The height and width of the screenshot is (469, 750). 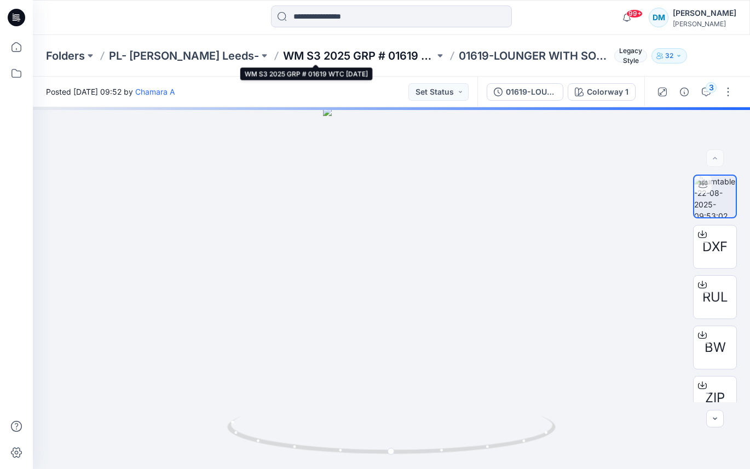 What do you see at coordinates (711, 88) in the screenshot?
I see `div: 3` at bounding box center [711, 88].